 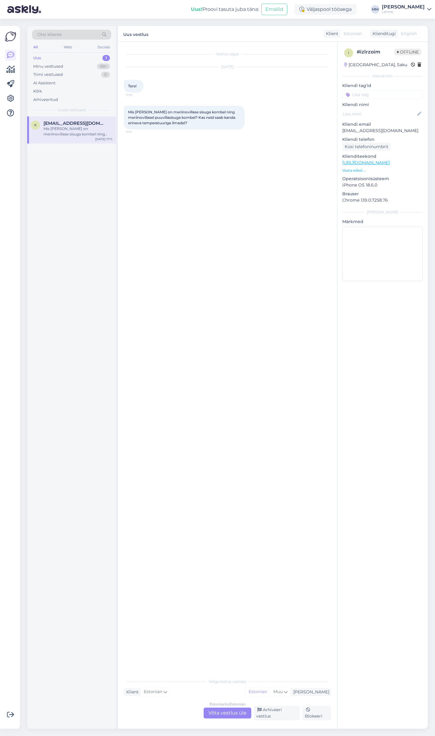 What do you see at coordinates (75, 123) in the screenshot?
I see `span: katireb@gmail.com` at bounding box center [75, 123].